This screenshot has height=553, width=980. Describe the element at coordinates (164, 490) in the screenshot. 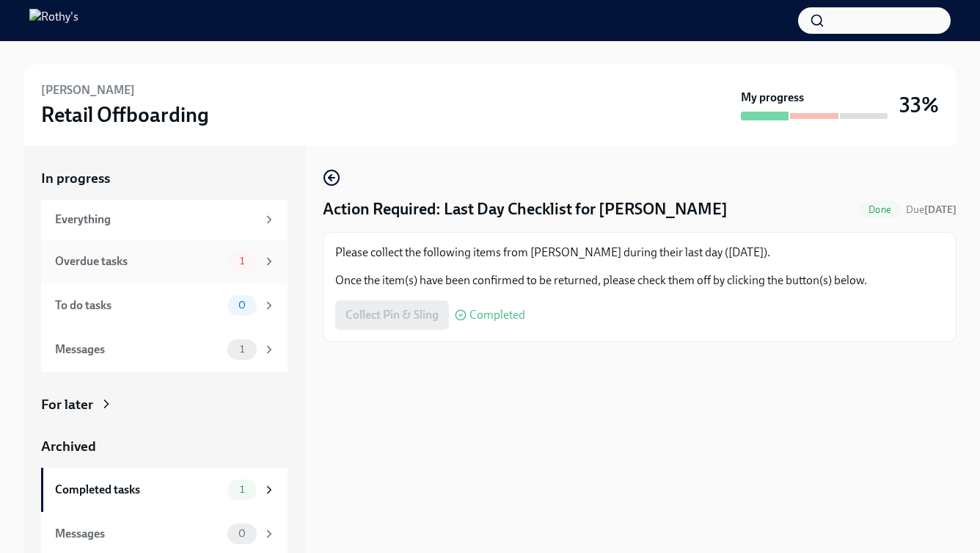

I see `a: Completed tasks1` at that location.